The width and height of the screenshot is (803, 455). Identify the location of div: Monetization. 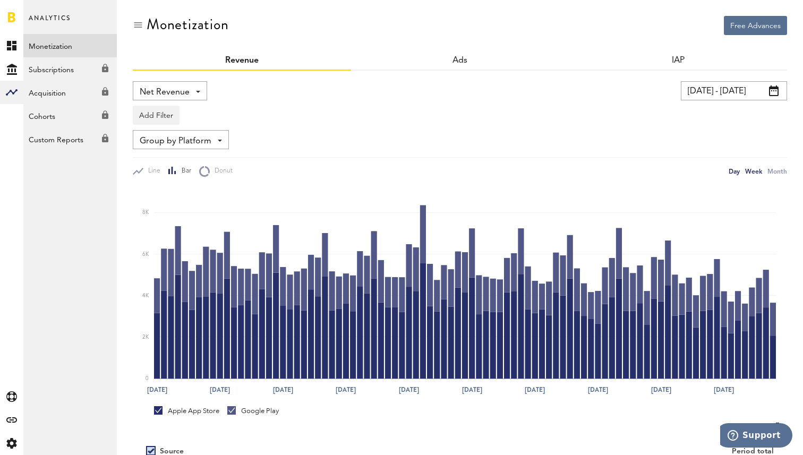
(187, 24).